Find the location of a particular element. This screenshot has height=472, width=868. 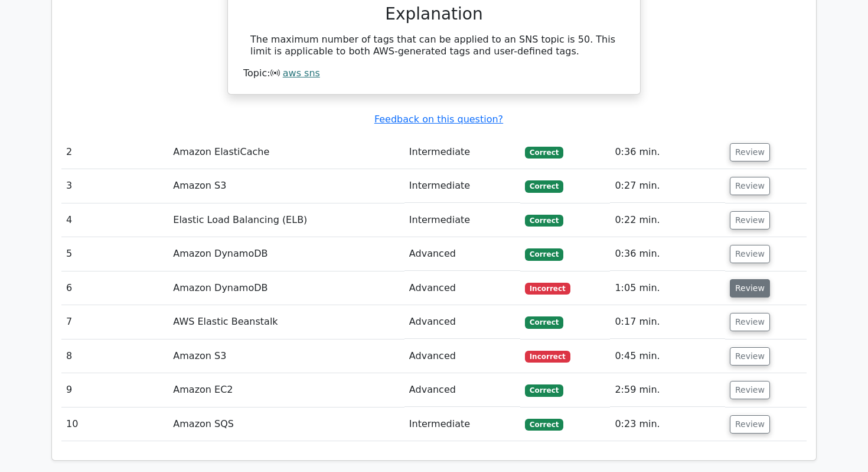

td: 9 is located at coordinates (114, 390).